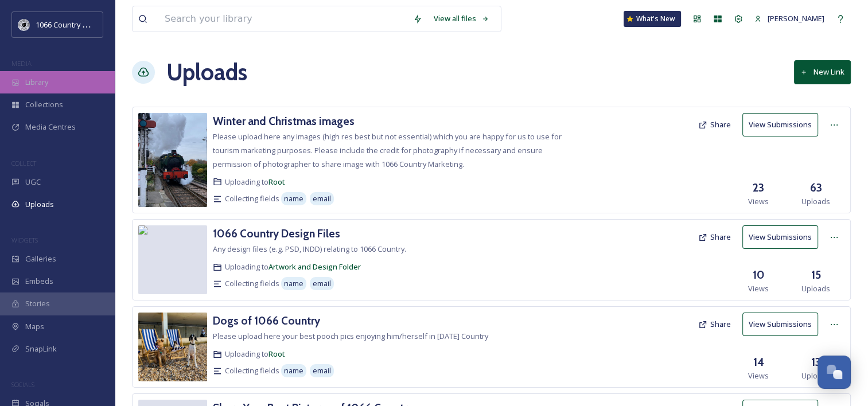  I want to click on span: Embeds, so click(39, 281).